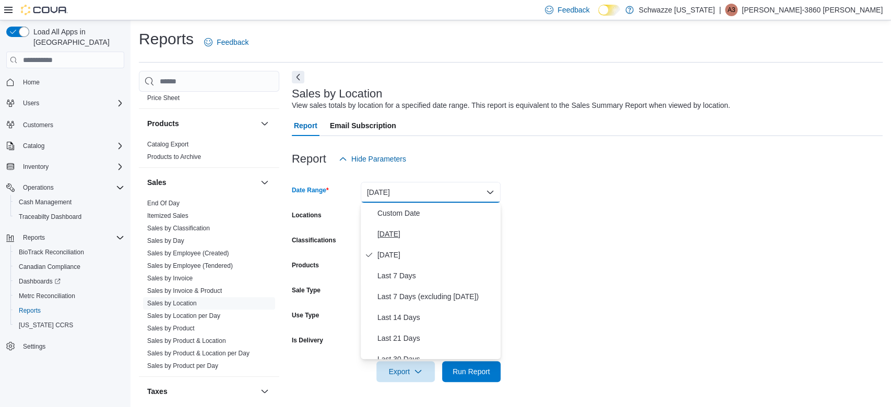 Image resolution: width=891 pixels, height=407 pixels. What do you see at coordinates (69, 267) in the screenshot?
I see `button: Canadian Compliance` at bounding box center [69, 267].